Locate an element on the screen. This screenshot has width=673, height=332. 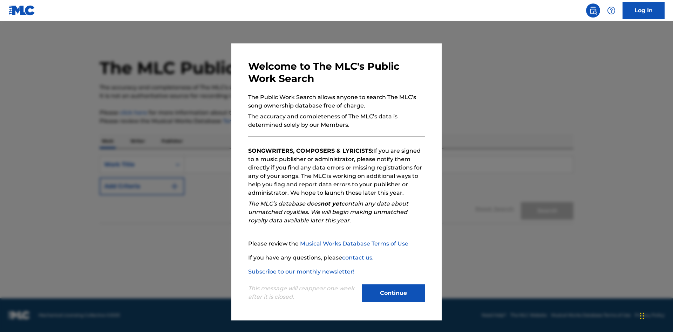
p: If you have any questions, please . is located at coordinates (337, 258).